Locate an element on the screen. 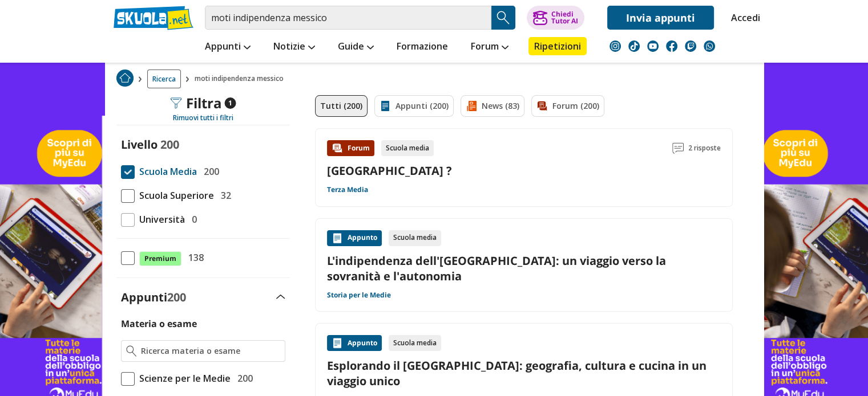 This screenshot has height=396, width=868. img: twitch is located at coordinates (690, 46).